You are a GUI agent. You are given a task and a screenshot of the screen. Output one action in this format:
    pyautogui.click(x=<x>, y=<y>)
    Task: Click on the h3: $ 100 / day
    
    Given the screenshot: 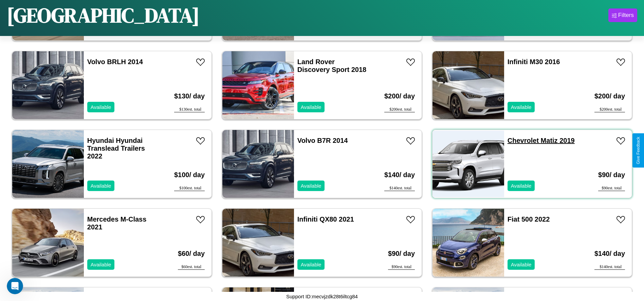 What is the action you would take?
    pyautogui.click(x=190, y=175)
    